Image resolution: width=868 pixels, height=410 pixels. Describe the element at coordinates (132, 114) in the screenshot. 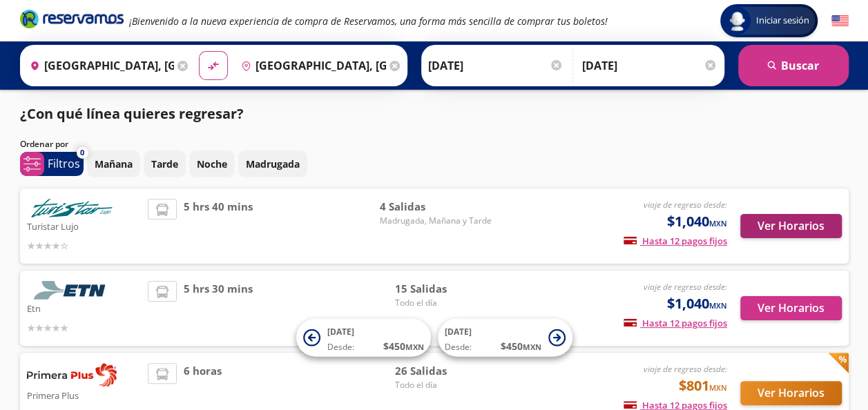

I see `p: ¿Con qué línea quieres regresar?` at that location.